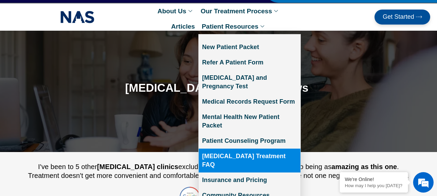  I want to click on img: NAS_email_signature-removebg-preview.png, so click(78, 17).